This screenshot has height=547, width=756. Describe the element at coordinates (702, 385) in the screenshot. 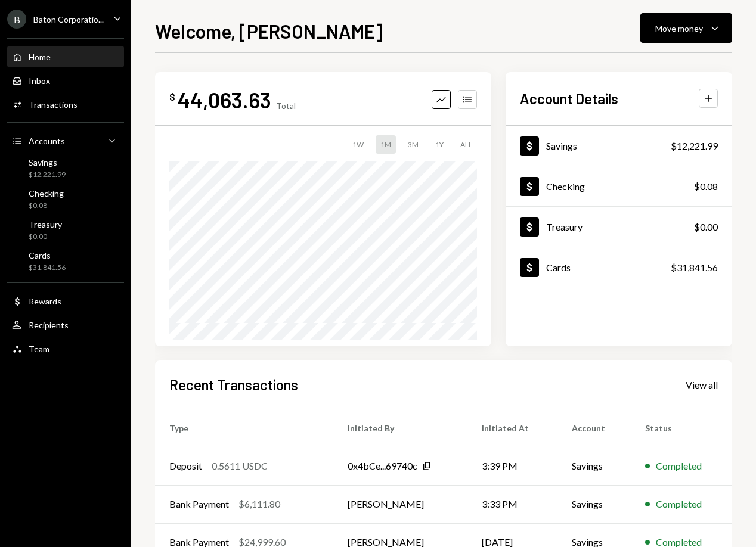

I see `div: View all` at that location.